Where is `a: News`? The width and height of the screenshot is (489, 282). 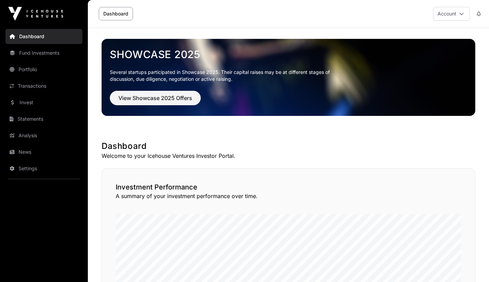 a: News is located at coordinates (44, 152).